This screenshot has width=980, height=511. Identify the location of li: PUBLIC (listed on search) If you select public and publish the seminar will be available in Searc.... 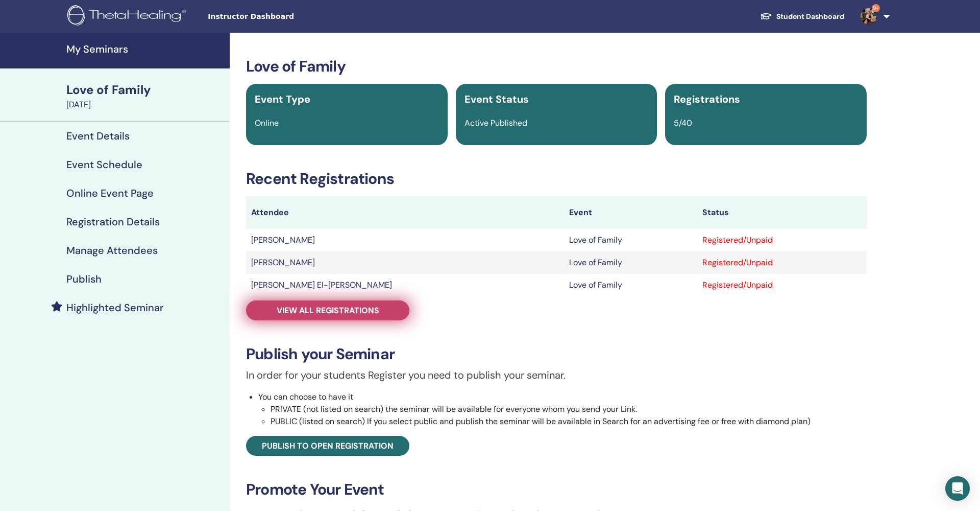
(569, 421).